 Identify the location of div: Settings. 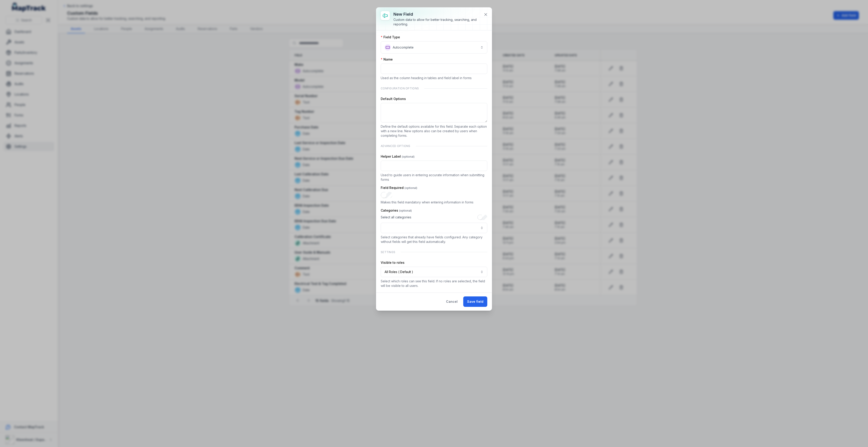
(434, 252).